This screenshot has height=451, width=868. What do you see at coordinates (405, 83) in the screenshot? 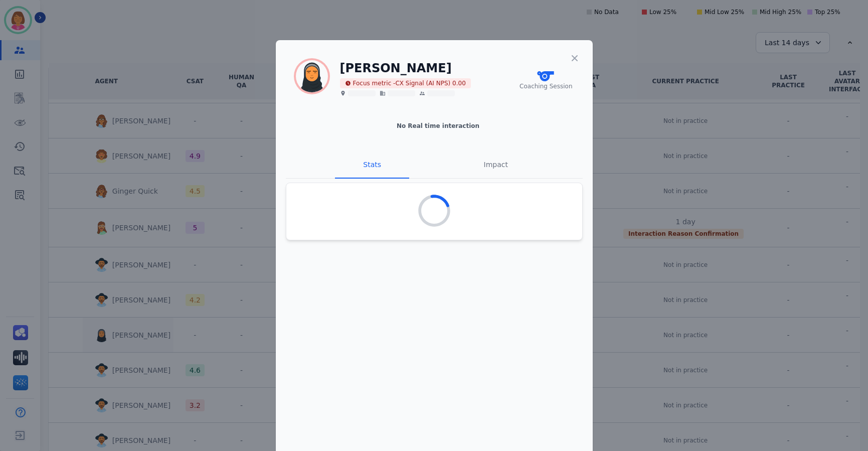
I see `span: Focus metric - CX Signal (AI NPS) 0.00` at bounding box center [405, 83].